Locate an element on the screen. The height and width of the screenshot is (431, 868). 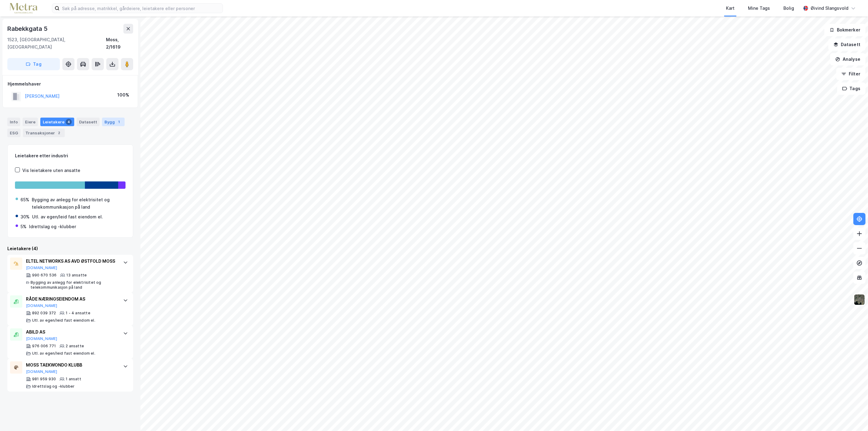
button: Analyse is located at coordinates (848, 59).